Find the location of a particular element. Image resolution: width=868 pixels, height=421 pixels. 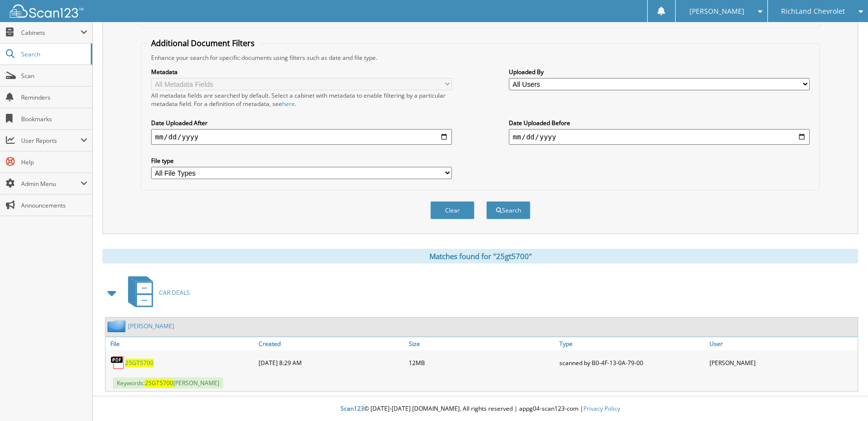

div: Chat Widget is located at coordinates (844, 398).